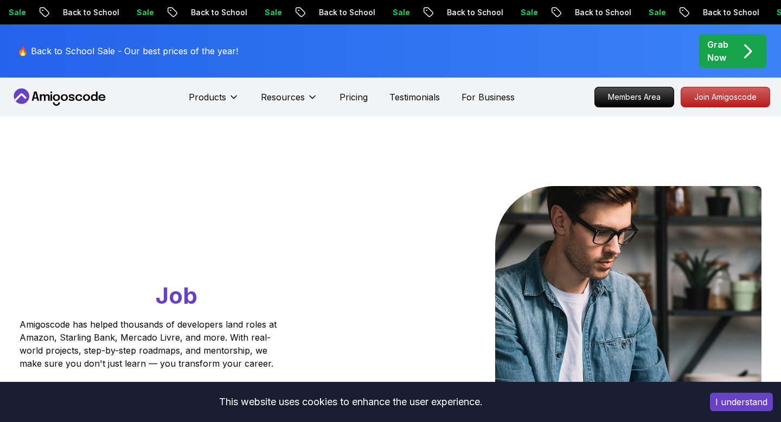 This screenshot has width=781, height=422. Describe the element at coordinates (351, 402) in the screenshot. I see `div: This website uses cookies to enhance the user experience.` at that location.